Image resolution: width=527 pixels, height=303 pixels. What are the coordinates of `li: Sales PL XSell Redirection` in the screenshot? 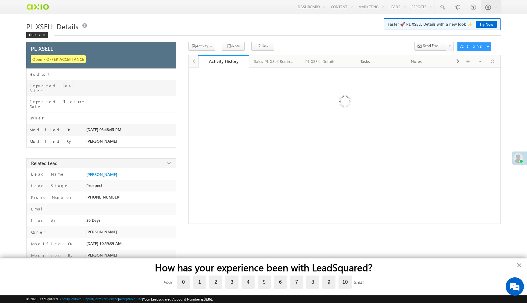 It's located at (275, 61).